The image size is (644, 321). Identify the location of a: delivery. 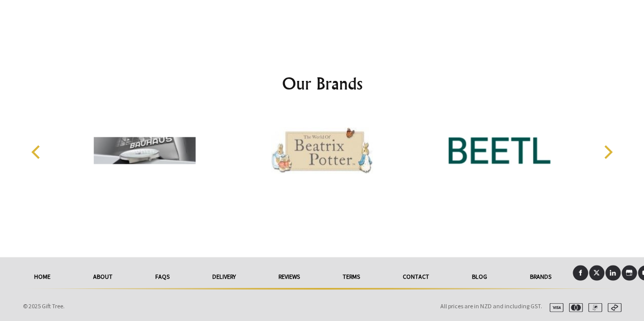
(224, 276).